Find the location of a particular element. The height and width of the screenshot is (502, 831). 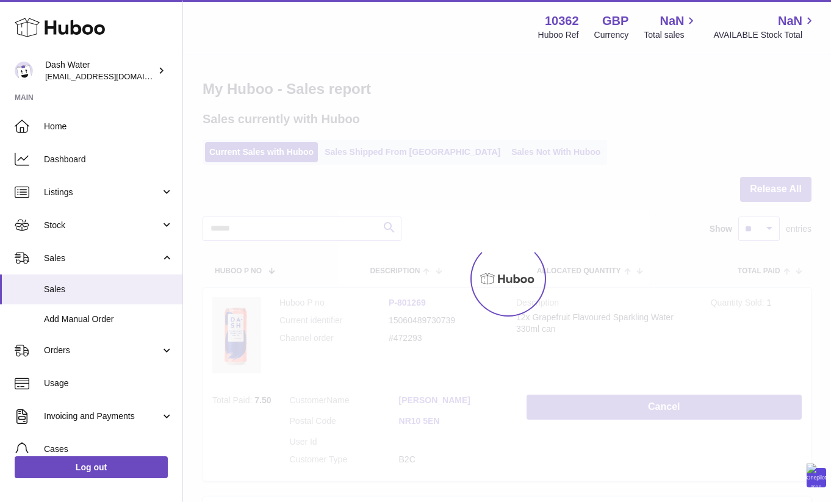

strong: 10362 is located at coordinates (562, 21).